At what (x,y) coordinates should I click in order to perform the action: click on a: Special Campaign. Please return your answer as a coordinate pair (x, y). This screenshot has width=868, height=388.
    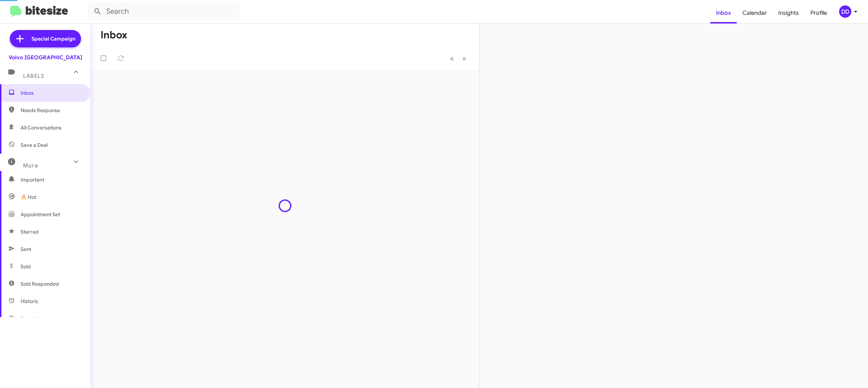
    Looking at the image, I should click on (45, 38).